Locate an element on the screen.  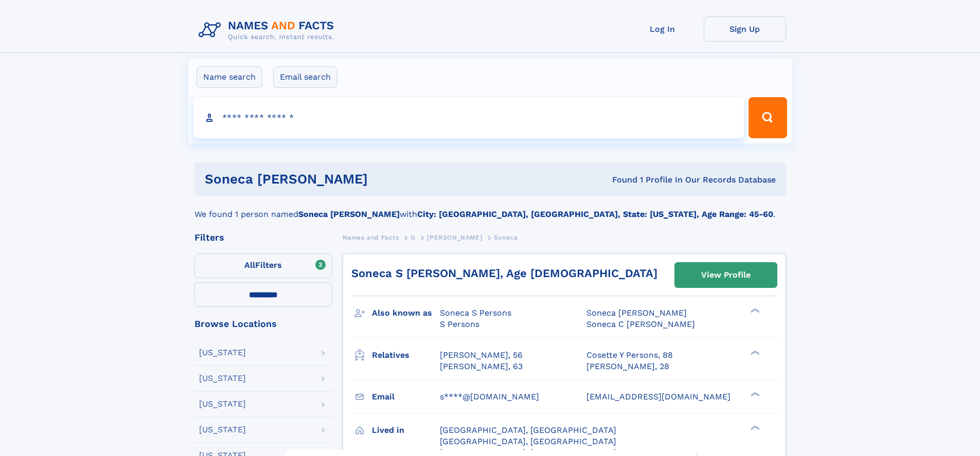
a: View Profile is located at coordinates (725, 275).